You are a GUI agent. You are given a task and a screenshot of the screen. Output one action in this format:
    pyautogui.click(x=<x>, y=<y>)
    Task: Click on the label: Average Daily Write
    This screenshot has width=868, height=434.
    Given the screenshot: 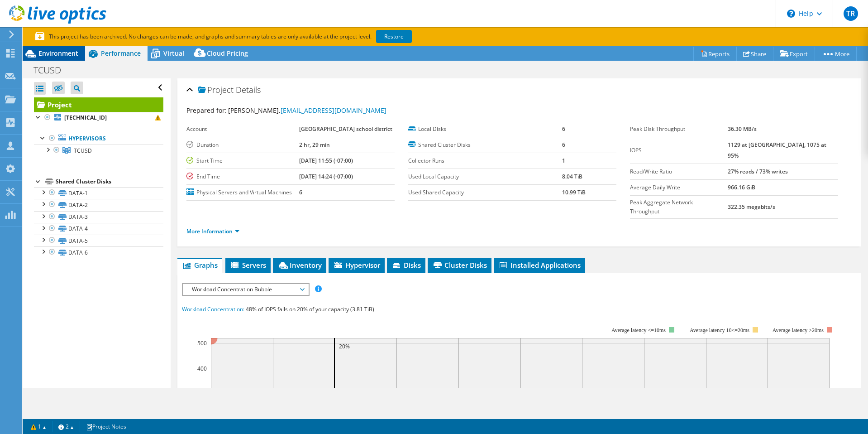 What is the action you would take?
    pyautogui.click(x=679, y=187)
    